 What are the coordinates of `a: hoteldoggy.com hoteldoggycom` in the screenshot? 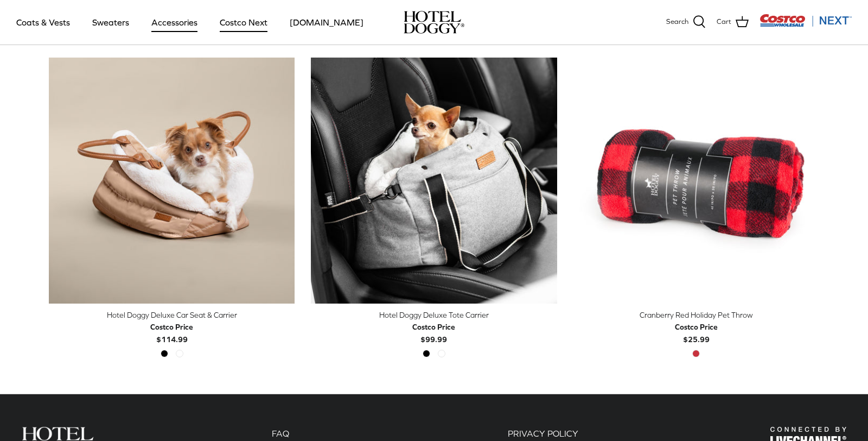 It's located at (434, 22).